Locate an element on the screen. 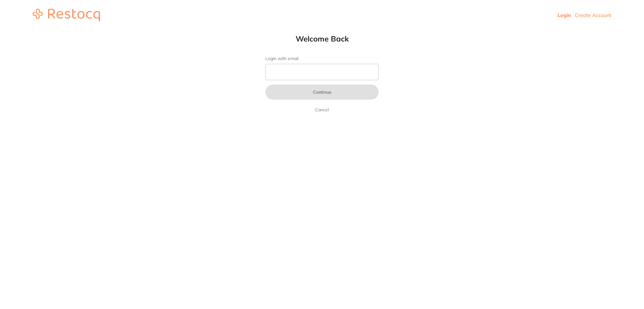  button: Continue is located at coordinates (322, 92).